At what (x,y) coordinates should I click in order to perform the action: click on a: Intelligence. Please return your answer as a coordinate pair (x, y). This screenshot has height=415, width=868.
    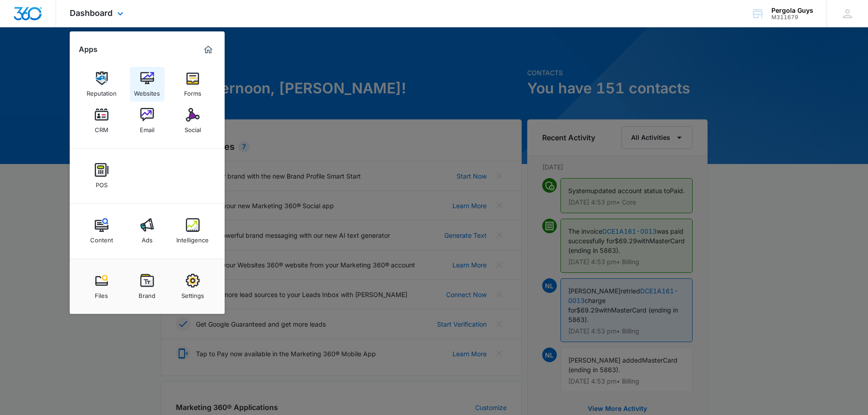
    Looking at the image, I should click on (193, 231).